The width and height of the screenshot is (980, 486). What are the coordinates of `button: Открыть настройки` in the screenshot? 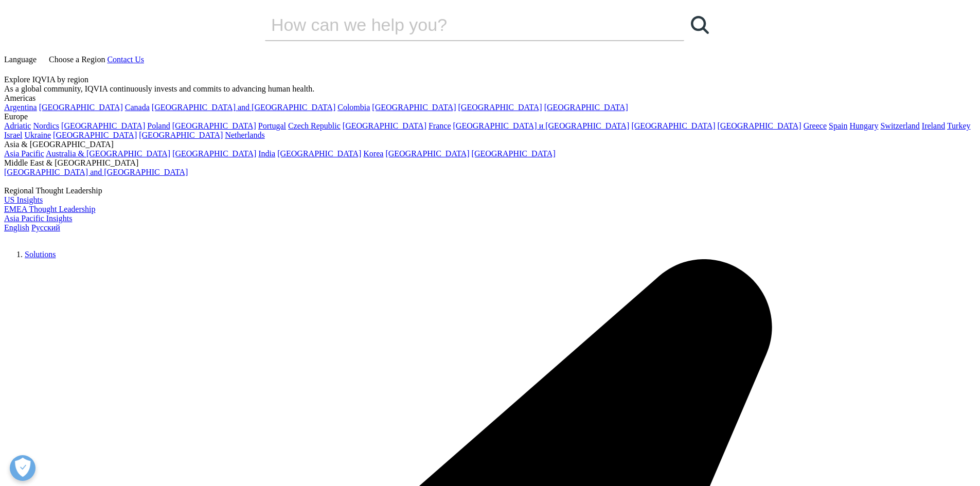 It's located at (23, 468).